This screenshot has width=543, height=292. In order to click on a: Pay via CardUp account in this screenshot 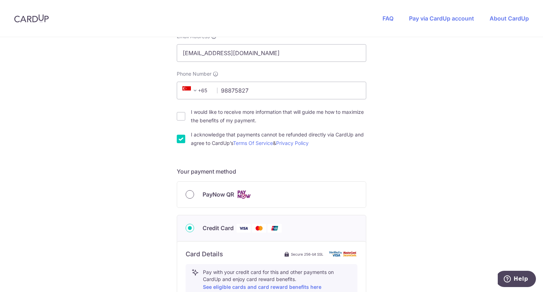, I will do `click(441, 18)`.